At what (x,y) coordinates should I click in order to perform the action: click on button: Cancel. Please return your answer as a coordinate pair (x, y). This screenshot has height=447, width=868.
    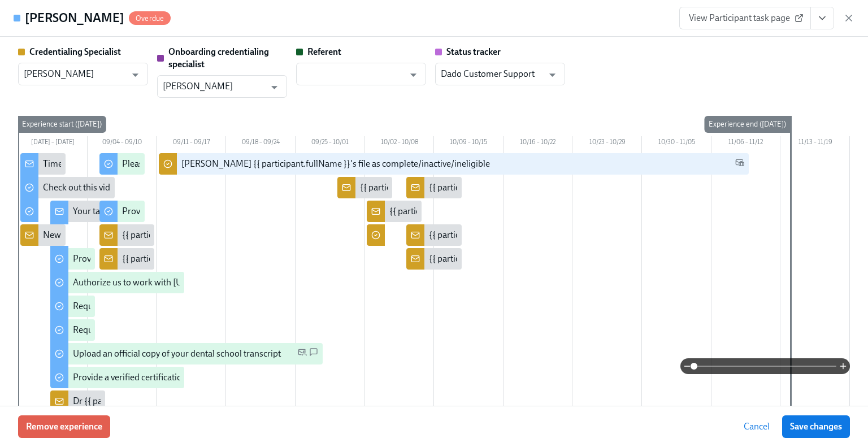
    Looking at the image, I should click on (757, 426).